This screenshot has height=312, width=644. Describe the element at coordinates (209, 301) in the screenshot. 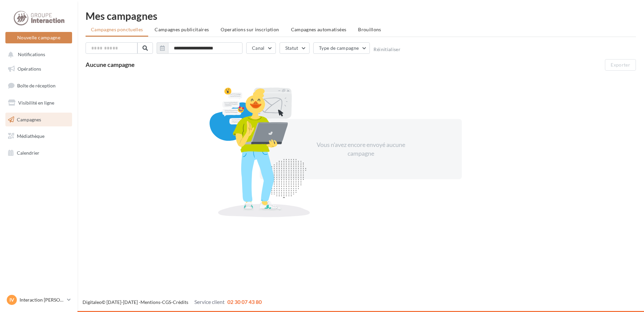

I see `span: Service client` at that location.